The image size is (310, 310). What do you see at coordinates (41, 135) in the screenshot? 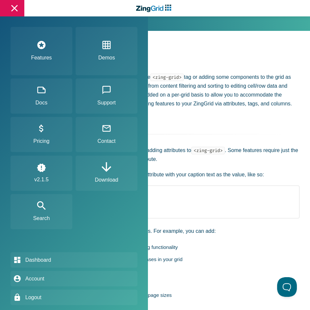
I see `a: Pricing` at bounding box center [41, 135].